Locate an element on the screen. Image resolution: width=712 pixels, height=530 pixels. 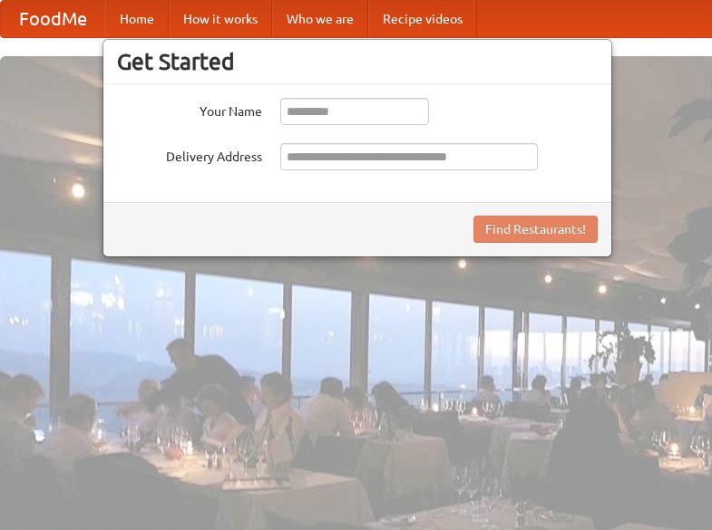
h3: Get Started is located at coordinates (357, 62).